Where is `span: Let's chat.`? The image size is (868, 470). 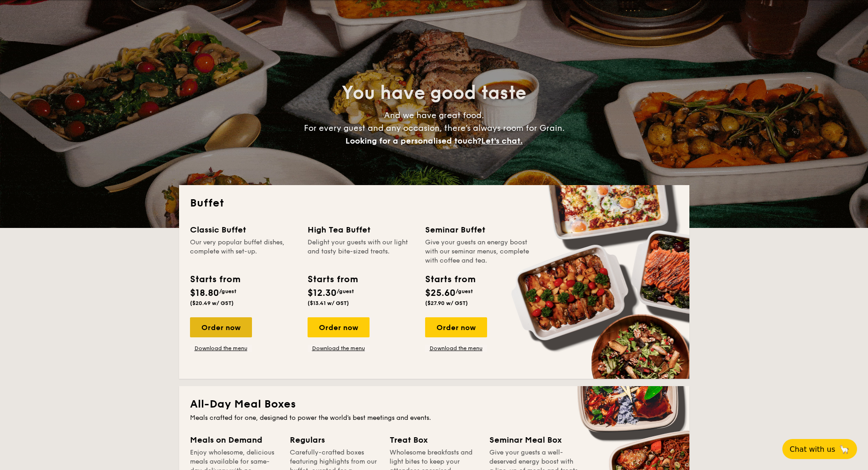
span: Let's chat. is located at coordinates (502, 141).